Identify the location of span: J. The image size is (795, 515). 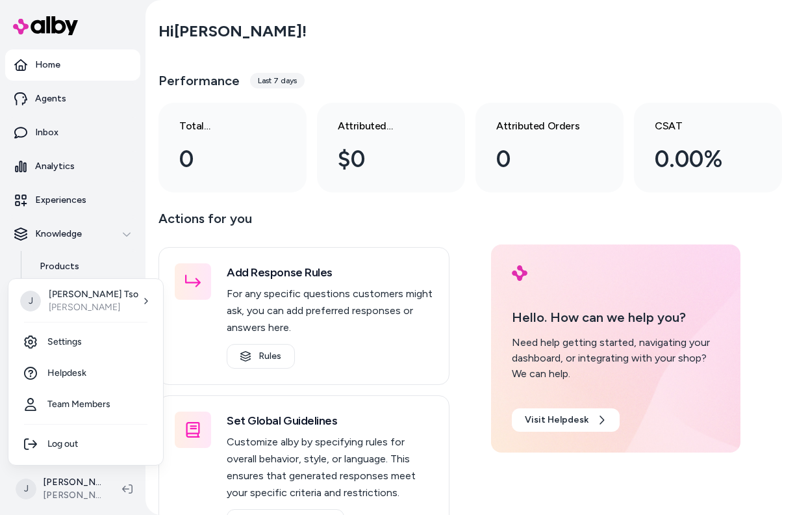
(31, 301).